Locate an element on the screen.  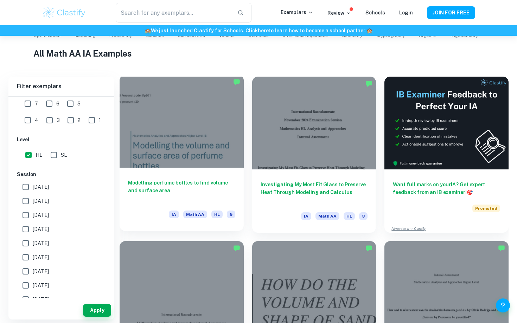
a: Clastify logo is located at coordinates (64, 13).